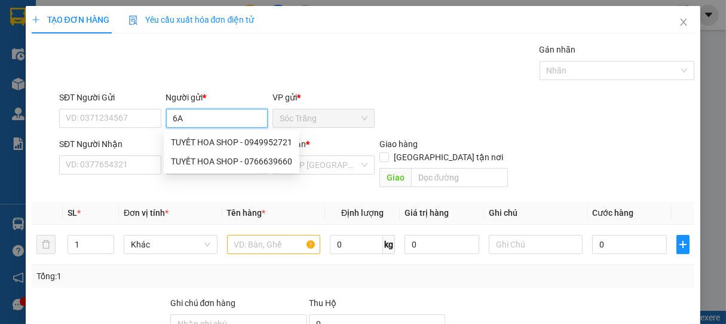 The width and height of the screenshot is (726, 324). I want to click on span: close, so click(683, 22).